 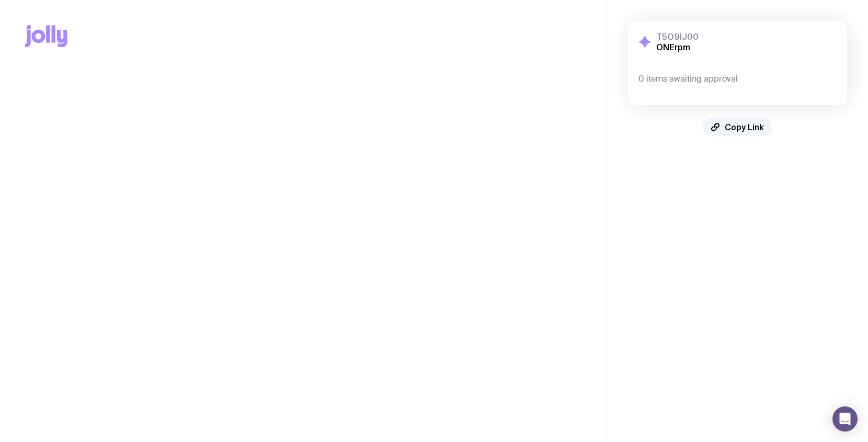 I want to click on h4: 0 items awaiting approval, so click(x=737, y=79).